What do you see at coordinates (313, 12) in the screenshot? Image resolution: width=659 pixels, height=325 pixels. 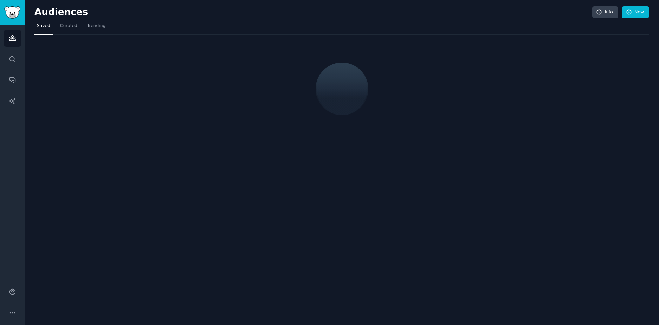 I see `h2: Audiences` at bounding box center [313, 12].